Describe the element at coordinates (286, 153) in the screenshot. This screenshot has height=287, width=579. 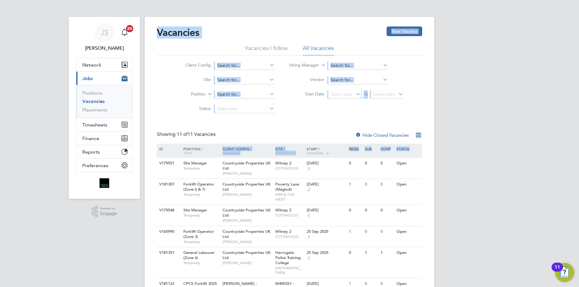
I see `span: Site Group` at that location.